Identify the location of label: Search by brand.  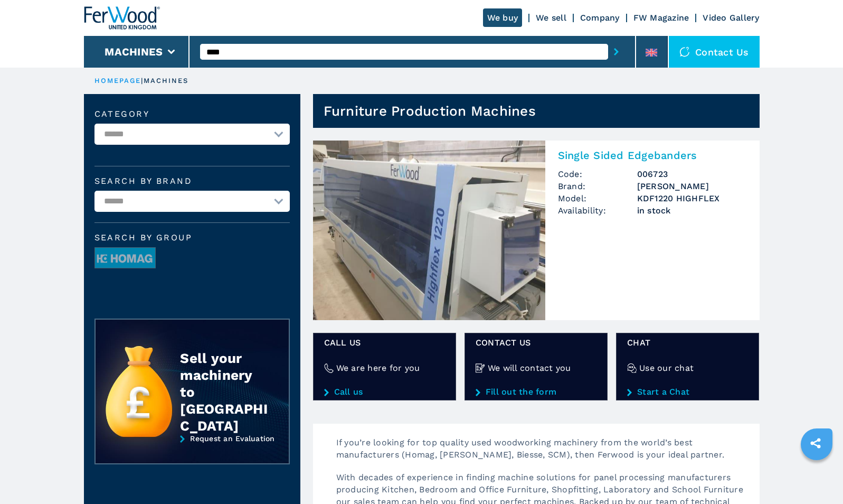
(192, 181).